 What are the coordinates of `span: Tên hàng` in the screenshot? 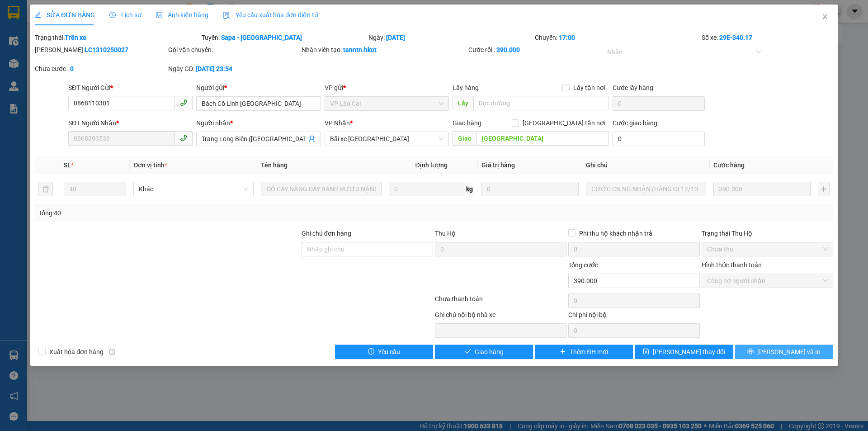 It's located at (274, 165).